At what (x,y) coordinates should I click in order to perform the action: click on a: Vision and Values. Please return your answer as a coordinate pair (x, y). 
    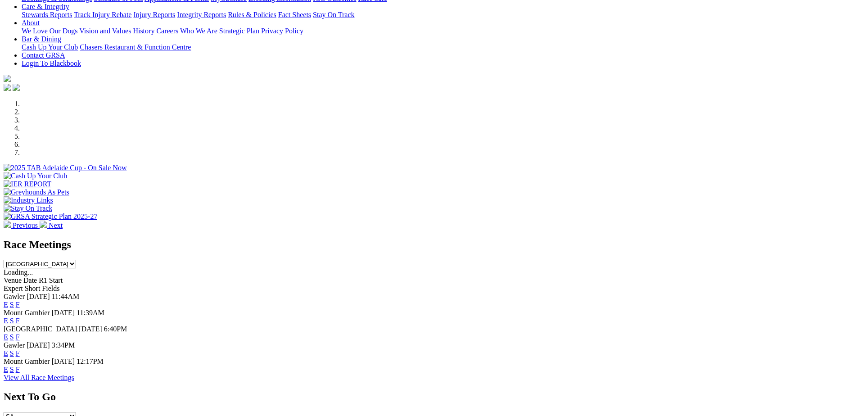
    Looking at the image, I should click on (105, 31).